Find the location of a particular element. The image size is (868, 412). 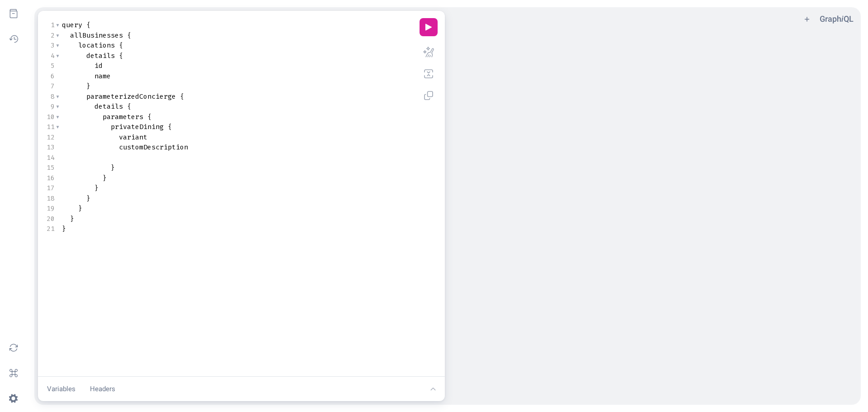

div: 21 is located at coordinates (49, 228).